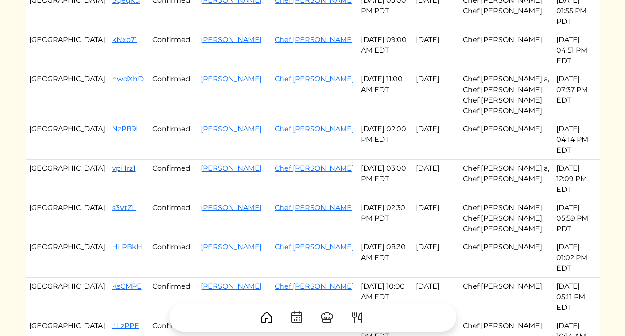  What do you see at coordinates (124, 208) in the screenshot?
I see `a: s3VtZL` at bounding box center [124, 208].